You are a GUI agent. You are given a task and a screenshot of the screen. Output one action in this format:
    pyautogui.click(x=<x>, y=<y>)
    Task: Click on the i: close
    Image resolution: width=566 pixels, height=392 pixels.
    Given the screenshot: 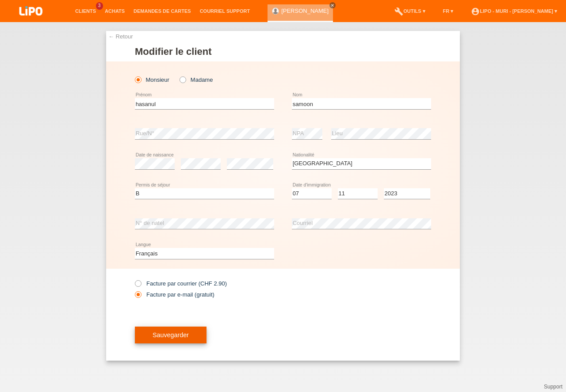 What is the action you would take?
    pyautogui.click(x=332, y=5)
    